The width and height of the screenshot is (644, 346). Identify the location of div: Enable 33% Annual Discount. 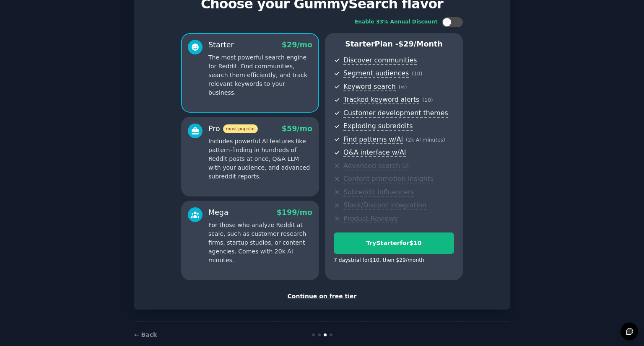
(396, 22).